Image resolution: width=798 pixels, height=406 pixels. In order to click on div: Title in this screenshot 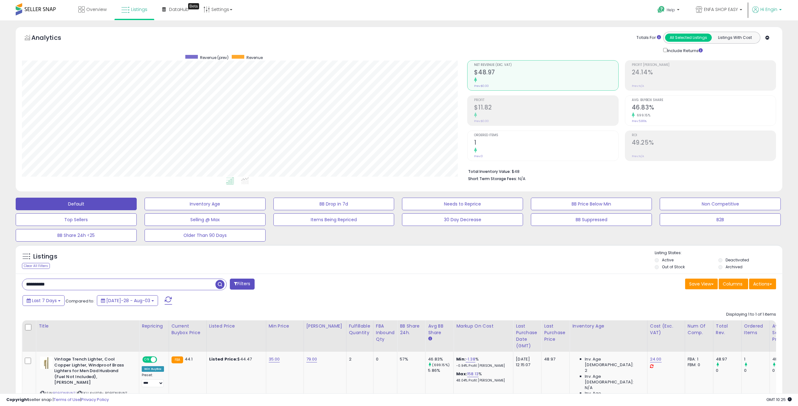, I will do `click(87, 326)`.